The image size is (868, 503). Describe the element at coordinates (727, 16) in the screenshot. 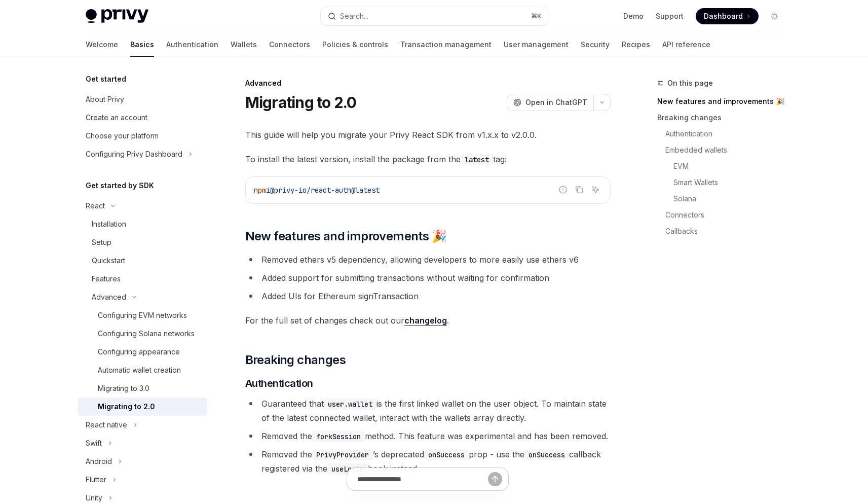

I see `a: Dashboard` at that location.